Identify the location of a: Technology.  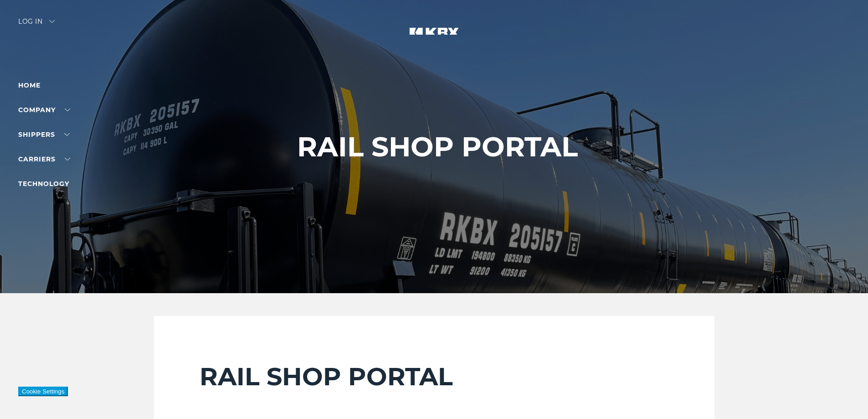
(44, 184).